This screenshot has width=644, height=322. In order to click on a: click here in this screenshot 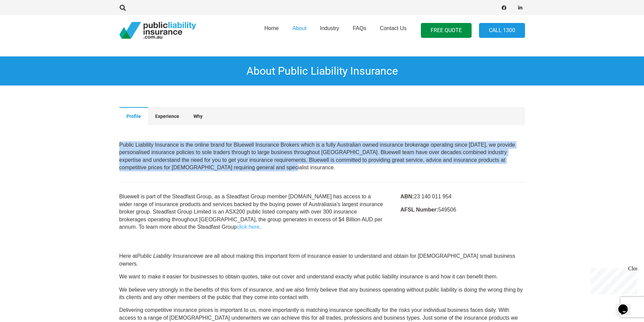, I will do `click(248, 227)`.